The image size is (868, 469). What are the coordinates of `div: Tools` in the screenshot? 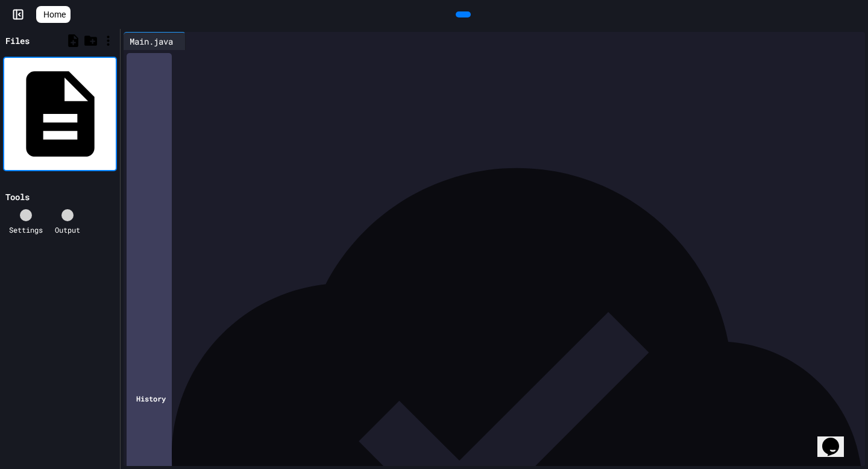 It's located at (18, 197).